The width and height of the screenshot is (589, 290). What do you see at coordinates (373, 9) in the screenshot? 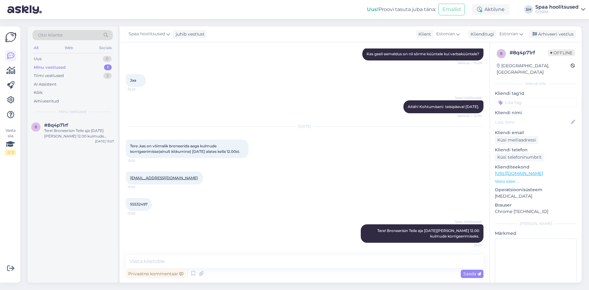
I see `b: Uus!` at bounding box center [373, 9].